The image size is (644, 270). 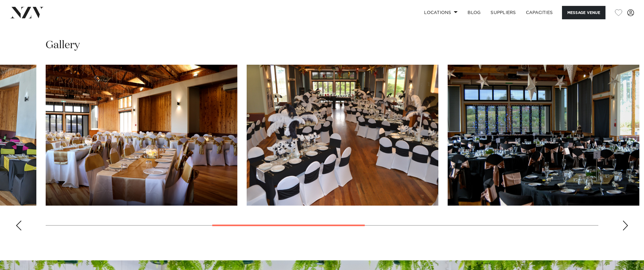 What do you see at coordinates (441, 12) in the screenshot?
I see `a: Locations` at bounding box center [441, 12].